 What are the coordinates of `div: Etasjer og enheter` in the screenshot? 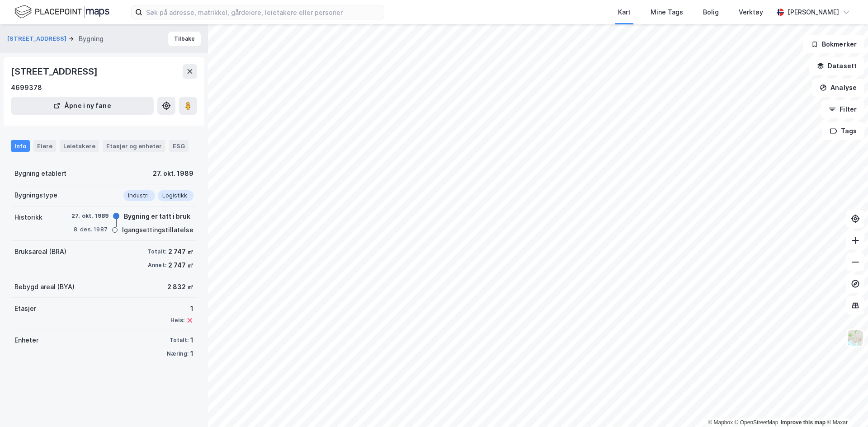 It's located at (134, 146).